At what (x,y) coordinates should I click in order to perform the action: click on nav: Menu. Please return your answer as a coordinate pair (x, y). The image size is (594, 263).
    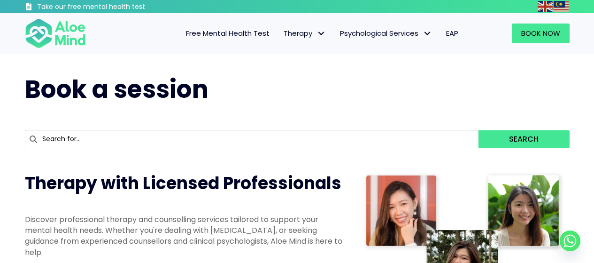
    Looking at the image, I should click on (282, 33).